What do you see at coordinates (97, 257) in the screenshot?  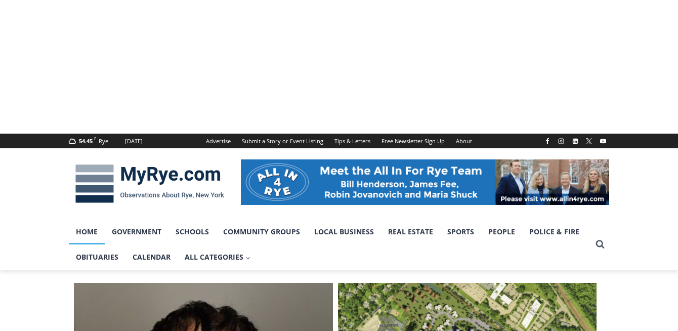 I see `a: Obituaries` at bounding box center [97, 257].